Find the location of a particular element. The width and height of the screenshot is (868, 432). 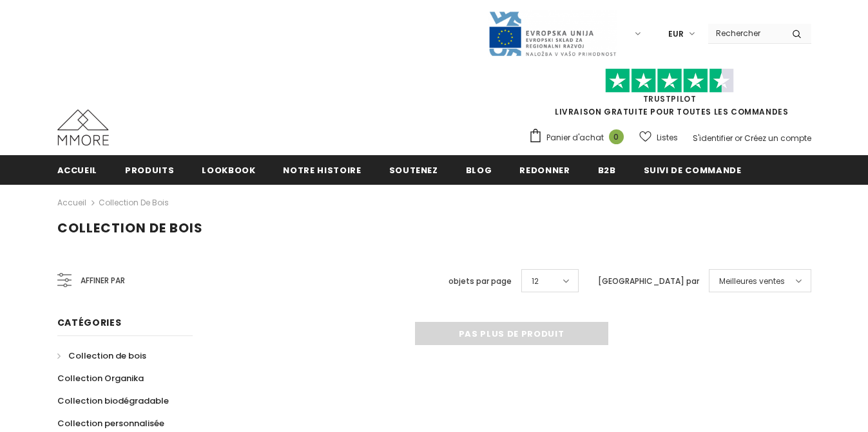

a: Redonner is located at coordinates (545, 169).